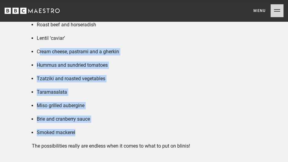 The image size is (288, 162). What do you see at coordinates (146, 119) in the screenshot?
I see `li: Brie and cranberry sauce` at bounding box center [146, 119].